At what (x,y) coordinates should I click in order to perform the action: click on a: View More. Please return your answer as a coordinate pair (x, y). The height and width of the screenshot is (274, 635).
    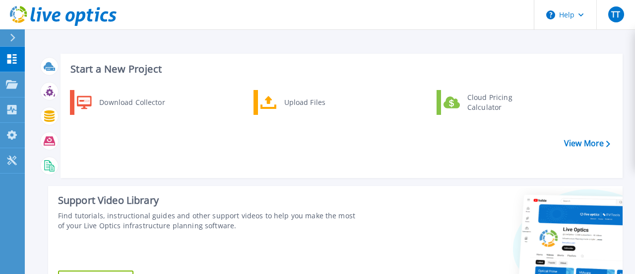
    Looking at the image, I should click on (587, 143).